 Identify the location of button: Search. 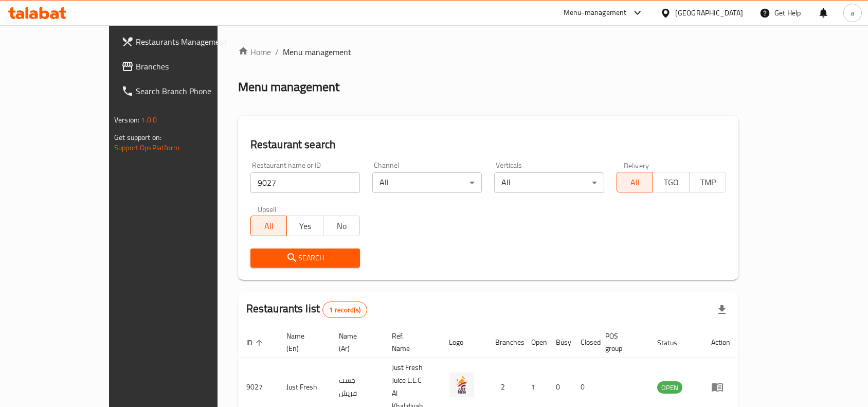
(305, 258).